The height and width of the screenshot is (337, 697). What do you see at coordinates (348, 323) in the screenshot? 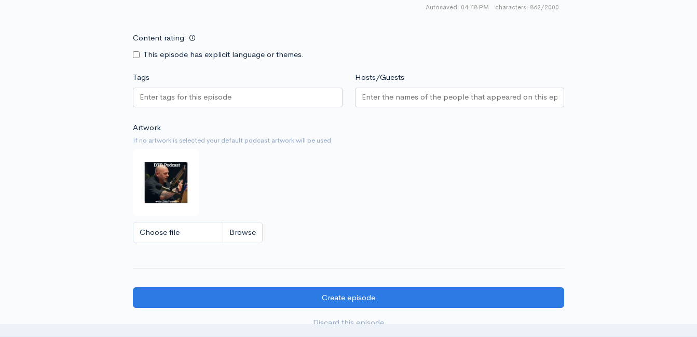
I see `a: Discard this episode` at bounding box center [348, 323].